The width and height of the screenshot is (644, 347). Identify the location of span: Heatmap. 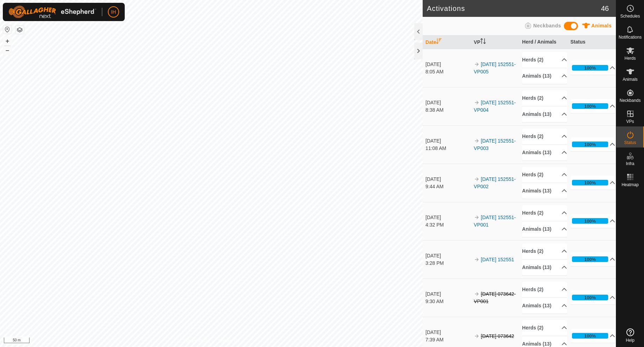
(630, 185).